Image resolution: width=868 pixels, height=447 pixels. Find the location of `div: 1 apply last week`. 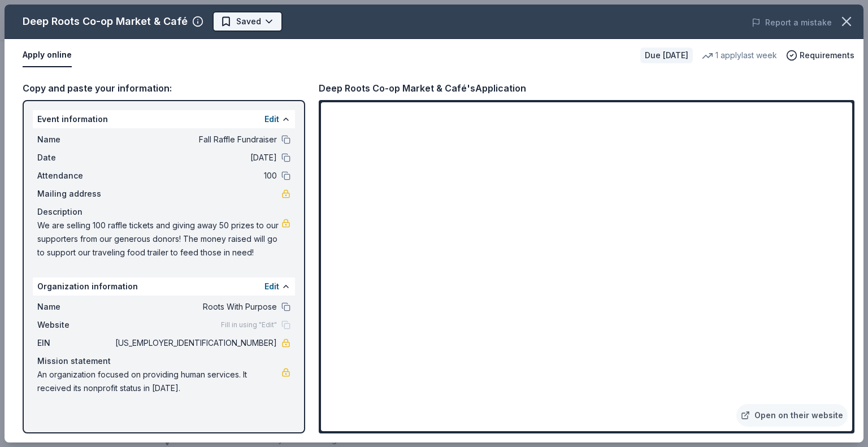

div: 1 apply last week is located at coordinates (739, 55).